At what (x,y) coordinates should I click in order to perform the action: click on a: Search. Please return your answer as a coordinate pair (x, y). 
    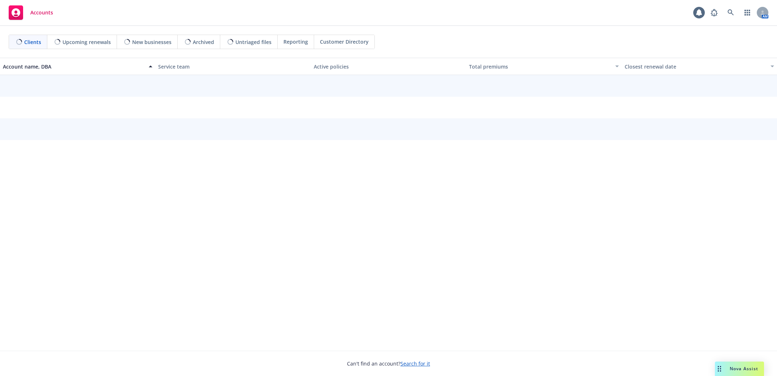
    Looking at the image, I should click on (731, 13).